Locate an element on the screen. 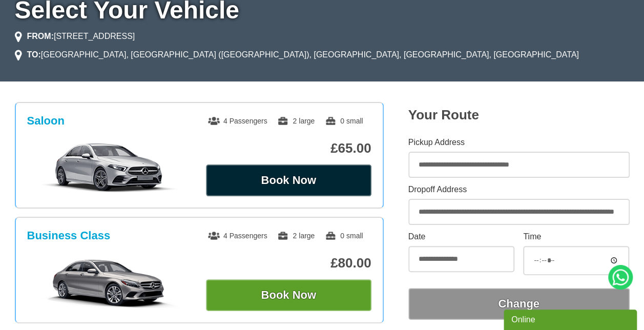  h3: Saloon is located at coordinates (46, 121).